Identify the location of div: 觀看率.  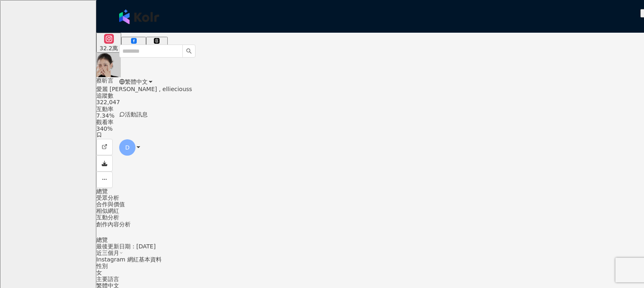
(370, 122).